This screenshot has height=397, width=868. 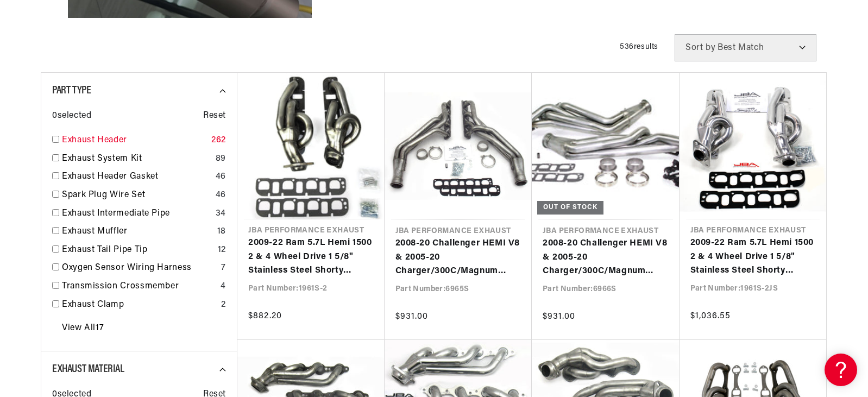 I want to click on div: 12, so click(x=222, y=251).